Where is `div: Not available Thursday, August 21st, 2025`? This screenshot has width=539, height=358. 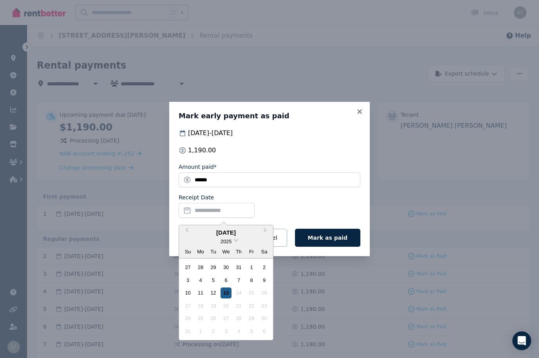 div: Not available Thursday, August 21st, 2025 is located at coordinates (239, 306).